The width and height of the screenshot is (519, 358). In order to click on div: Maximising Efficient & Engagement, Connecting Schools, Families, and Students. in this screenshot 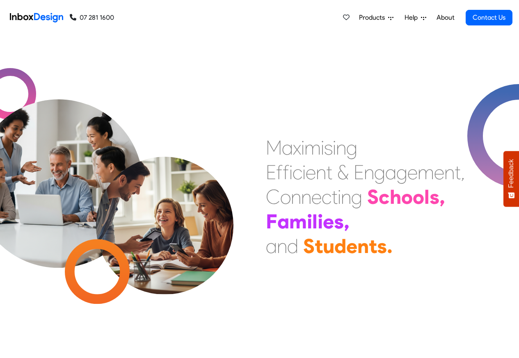, I will do `click(365, 197)`.